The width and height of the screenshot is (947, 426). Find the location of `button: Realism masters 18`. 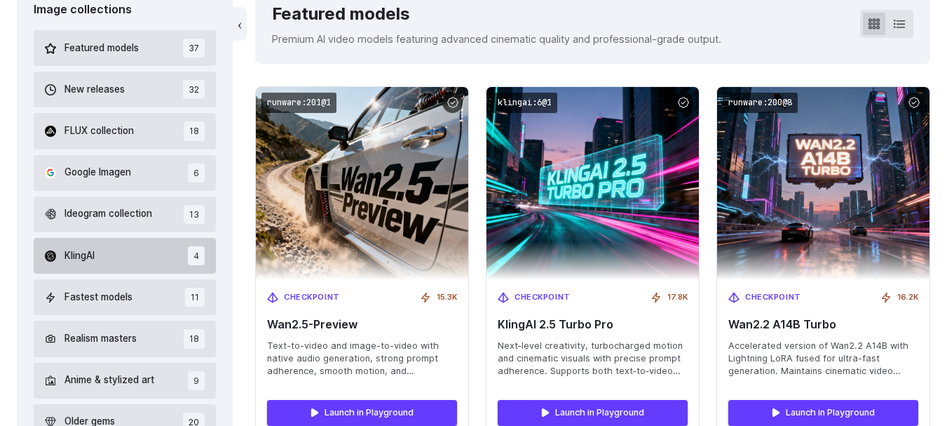

button: Realism masters 18 is located at coordinates (125, 338).